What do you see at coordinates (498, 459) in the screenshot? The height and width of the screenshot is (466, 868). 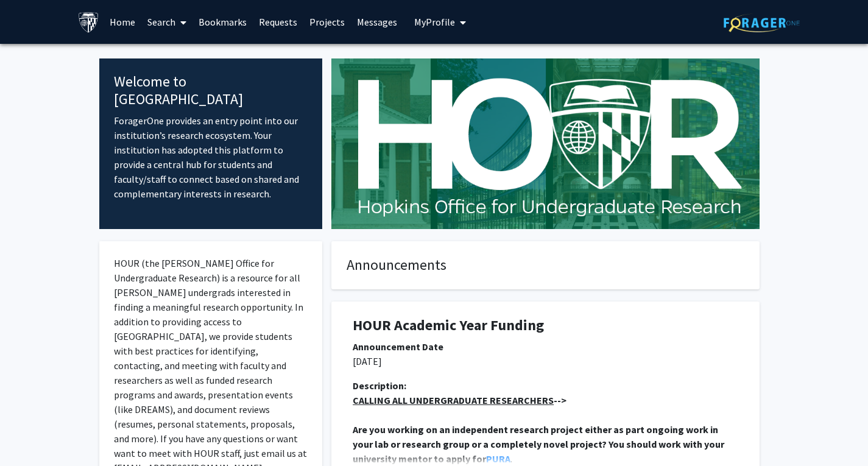 I see `strong: PURA` at bounding box center [498, 459].